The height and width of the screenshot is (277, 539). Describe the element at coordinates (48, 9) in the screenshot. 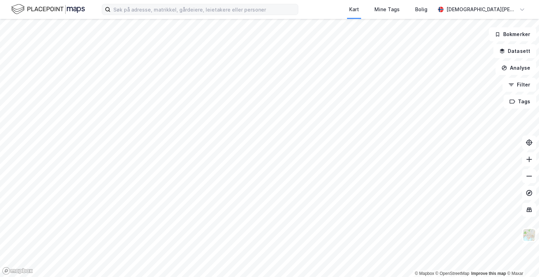

I see `img: logo.f888ab2527a4732fd821a326f86c7f29.svg` at that location.